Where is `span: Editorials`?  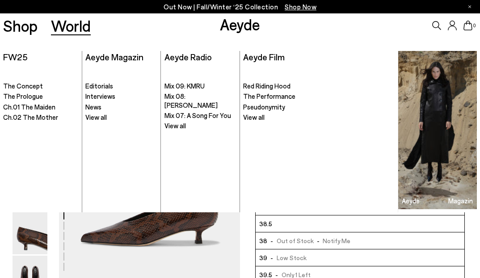 span: Editorials is located at coordinates (99, 86).